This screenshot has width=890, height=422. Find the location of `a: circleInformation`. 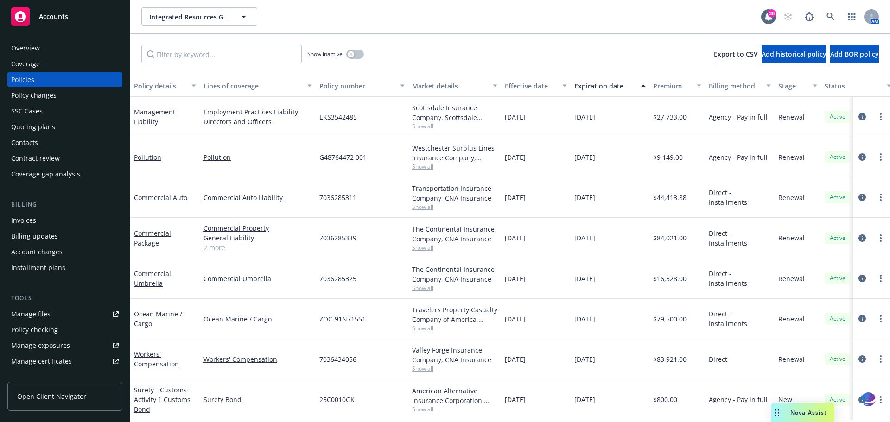

a: circleInformation is located at coordinates (862, 400).